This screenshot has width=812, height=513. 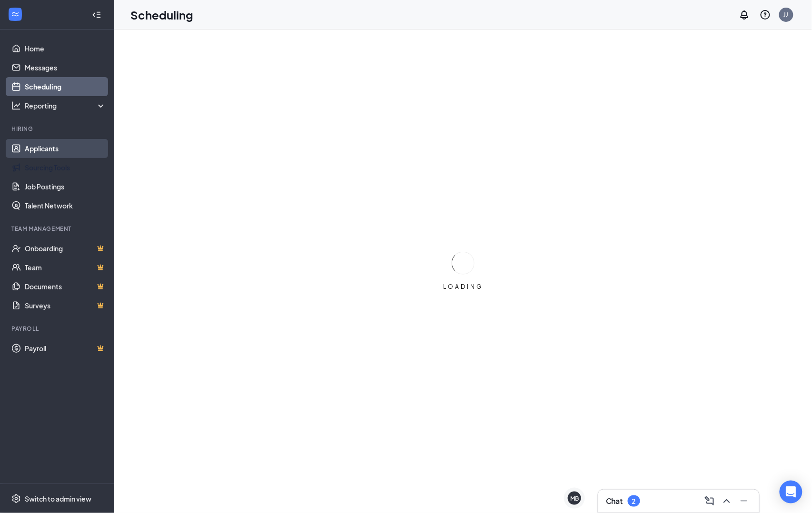 What do you see at coordinates (65, 249) in the screenshot?
I see `a: OnboardingCrown` at bounding box center [65, 249].